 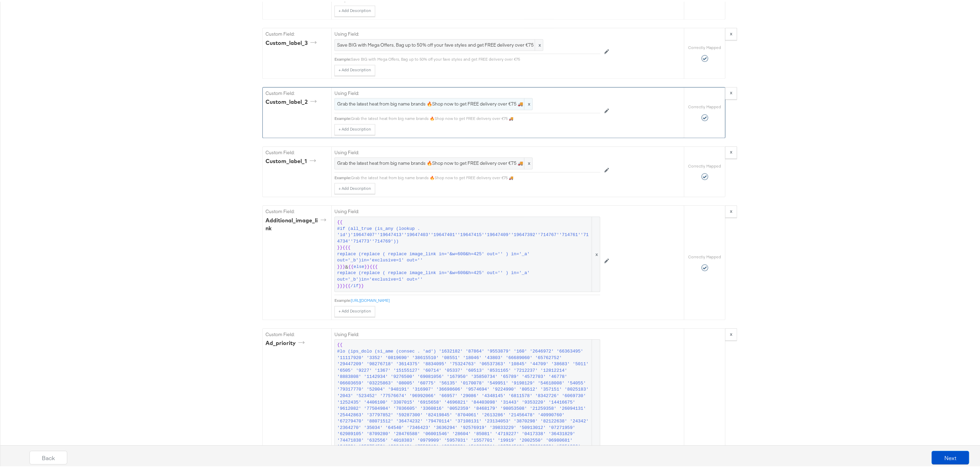 What do you see at coordinates (292, 160) in the screenshot?
I see `div: custom_label_1` at bounding box center [292, 160].